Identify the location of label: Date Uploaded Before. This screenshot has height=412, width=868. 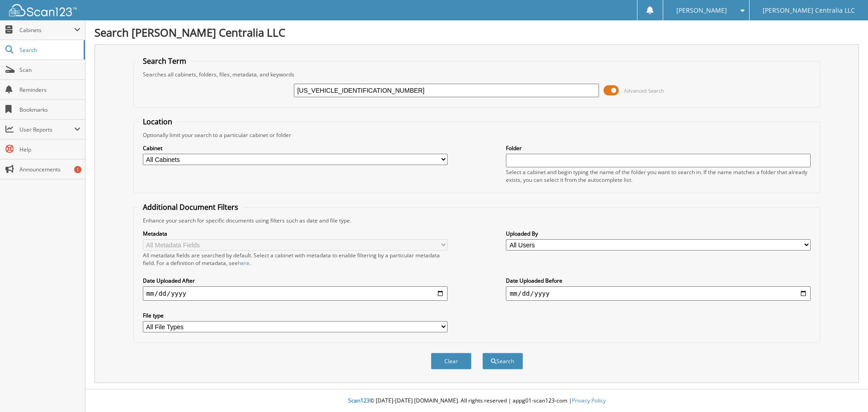
(659, 281).